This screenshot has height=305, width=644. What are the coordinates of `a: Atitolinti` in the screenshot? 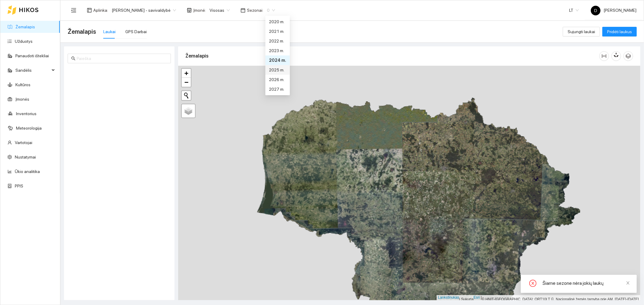 It's located at (186, 82).